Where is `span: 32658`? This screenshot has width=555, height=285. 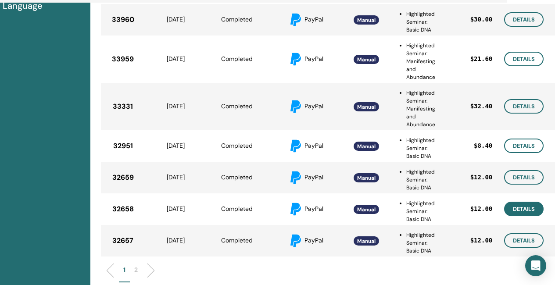
span: 32658 is located at coordinates (123, 209).